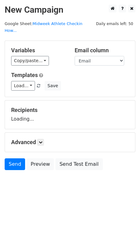 Image resolution: width=140 pixels, height=244 pixels. Describe the element at coordinates (53, 86) in the screenshot. I see `button: Save` at that location.